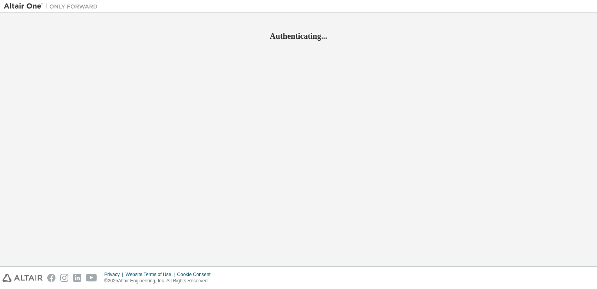 The width and height of the screenshot is (597, 289). Describe the element at coordinates (115, 274) in the screenshot. I see `div: Privacy` at that location.